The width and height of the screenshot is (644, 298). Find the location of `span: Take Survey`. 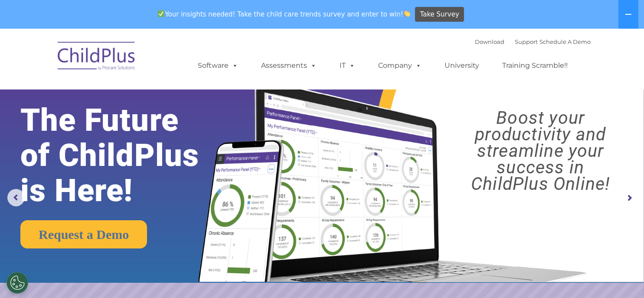

span: Take Survey is located at coordinates (440, 15).